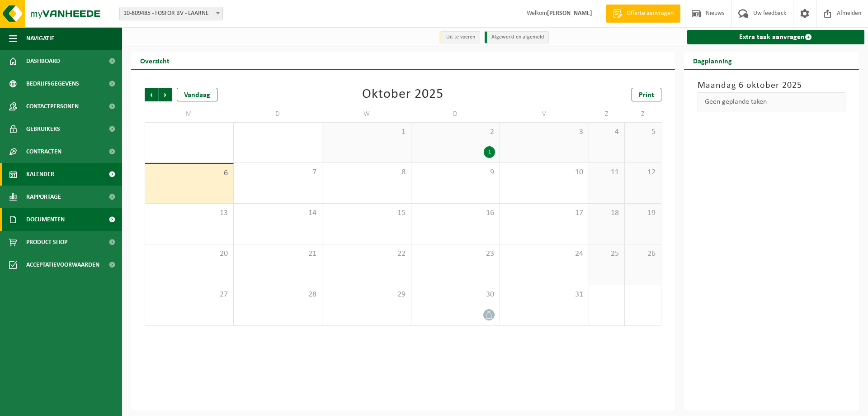 The height and width of the screenshot is (416, 868). I want to click on span: 7, so click(278, 172).